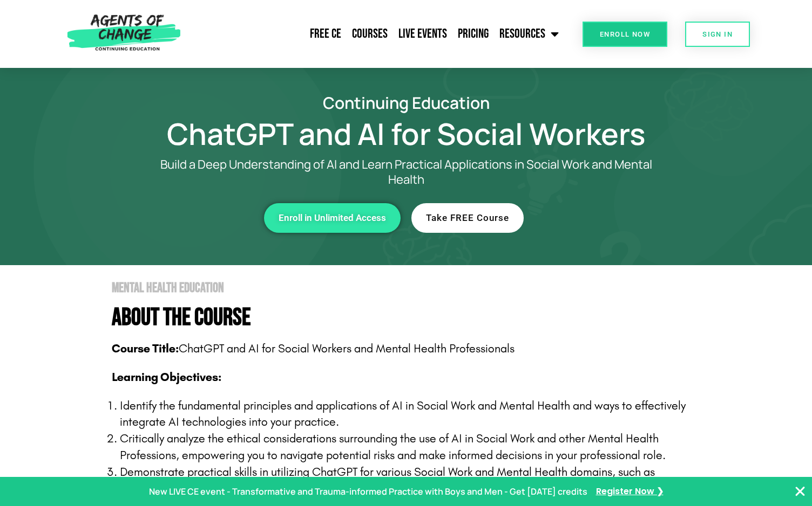  Describe the element at coordinates (412, 349) in the screenshot. I see `p: ChatGPT and AI for Social Workers and Mental Health Professionals` at that location.